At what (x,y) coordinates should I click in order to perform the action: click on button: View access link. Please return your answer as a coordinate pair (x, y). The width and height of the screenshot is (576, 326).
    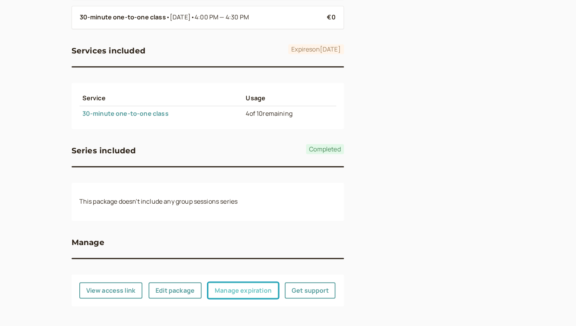
    Looking at the image, I should click on (111, 290).